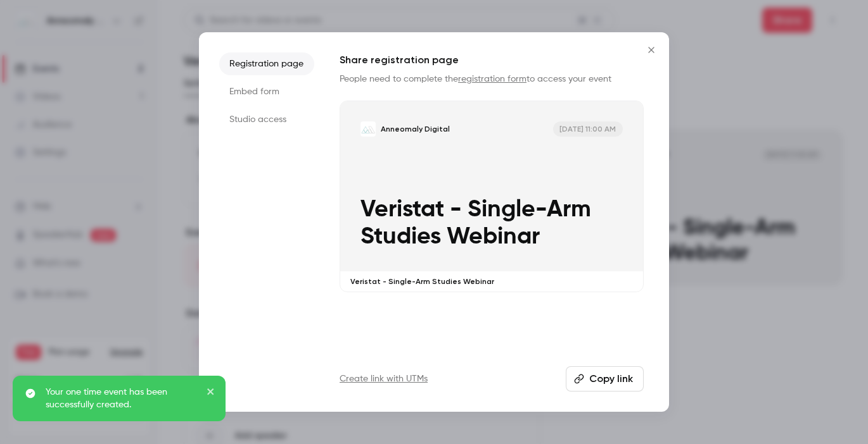  What do you see at coordinates (122, 399) in the screenshot?
I see `p: Your one time event has been successfully created.` at bounding box center [122, 399].